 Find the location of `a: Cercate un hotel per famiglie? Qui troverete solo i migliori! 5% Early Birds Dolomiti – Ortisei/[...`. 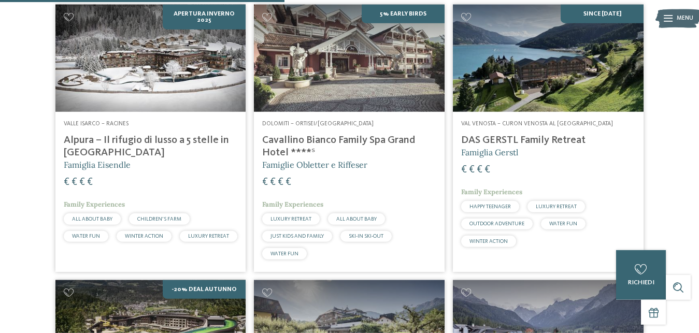

a: Cercate un hotel per famiglie? Qui troverete solo i migliori! 5% Early Birds Dolomiti – Ortisei/[... is located at coordinates (349, 138).